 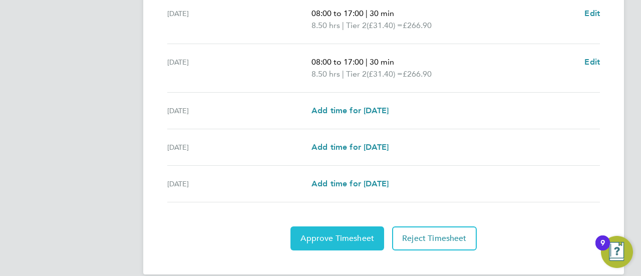 What do you see at coordinates (617, 252) in the screenshot?
I see `button: Open Resource Center, 9 new notifications` at bounding box center [617, 252].